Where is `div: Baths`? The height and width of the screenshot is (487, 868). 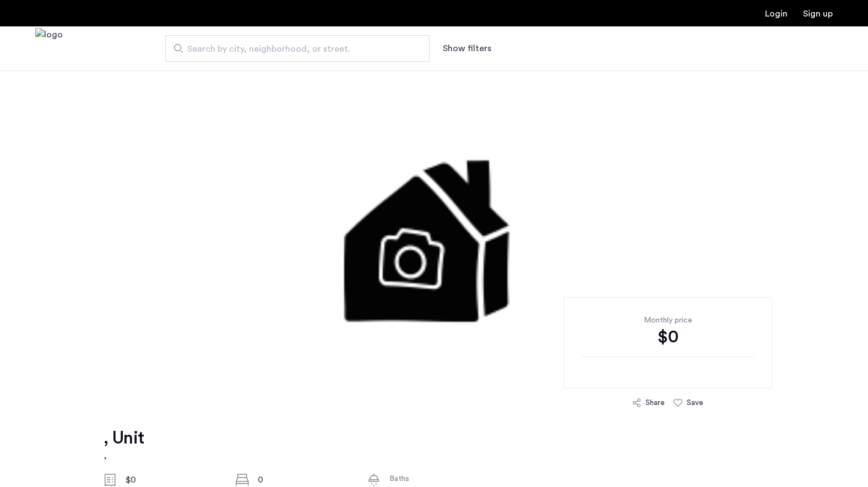
div: Baths is located at coordinates (436, 479).